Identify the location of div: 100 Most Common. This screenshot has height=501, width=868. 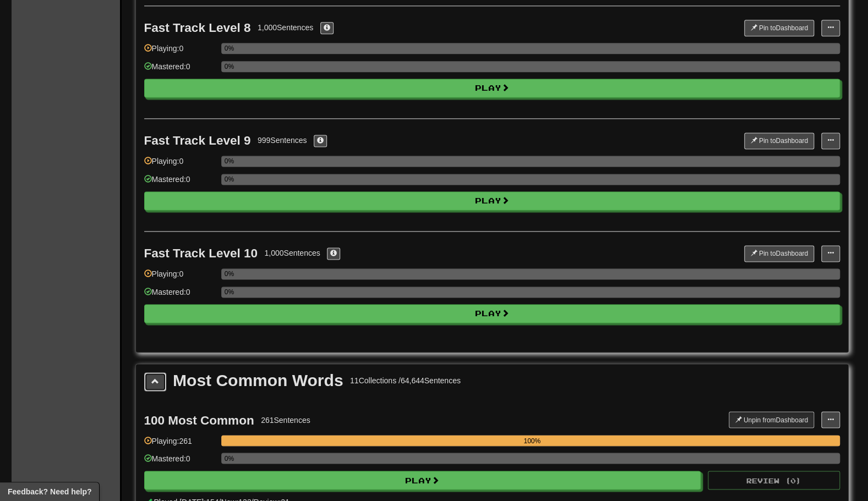
(199, 420).